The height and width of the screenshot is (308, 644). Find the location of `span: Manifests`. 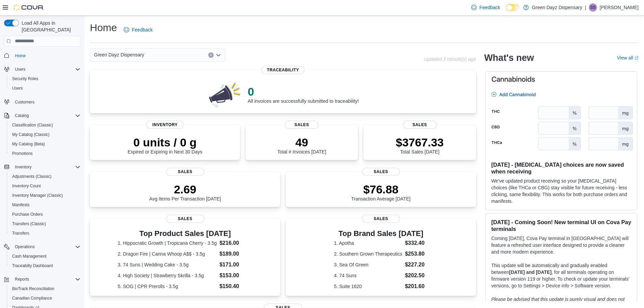

span: Manifests is located at coordinates (45, 205).